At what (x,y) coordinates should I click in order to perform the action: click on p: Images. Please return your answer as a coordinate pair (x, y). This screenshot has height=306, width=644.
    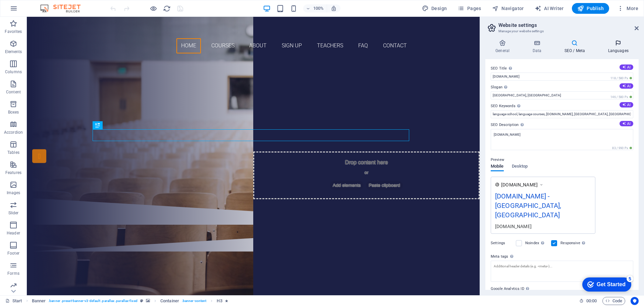
    Looking at the image, I should click on (13, 193).